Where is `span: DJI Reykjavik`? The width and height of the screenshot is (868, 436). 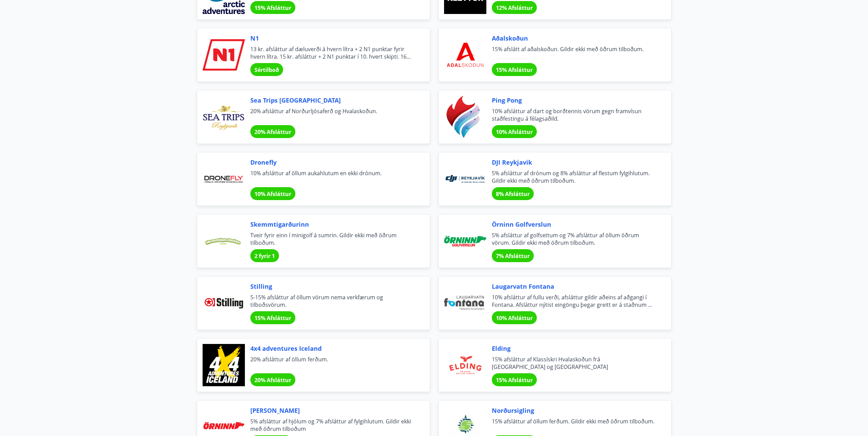
span: DJI Reykjavik is located at coordinates (573, 162).